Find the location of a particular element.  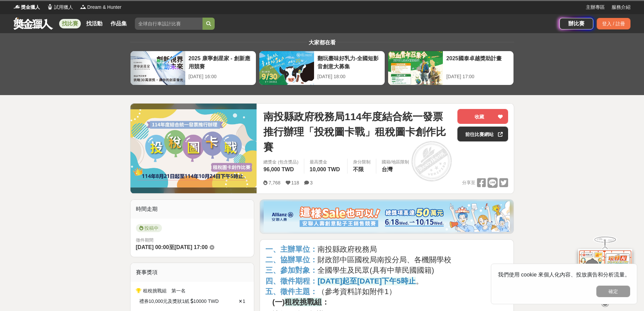

a: Logo獎金獵人 is located at coordinates (27, 7).